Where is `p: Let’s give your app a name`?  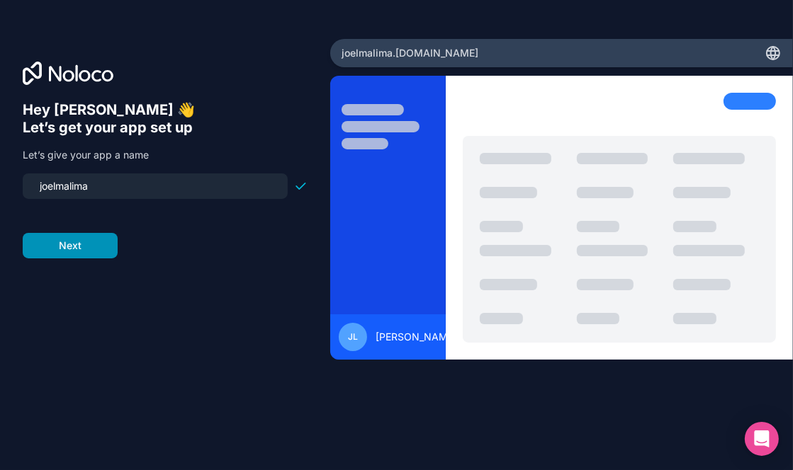 p: Let’s give your app a name is located at coordinates (165, 155).